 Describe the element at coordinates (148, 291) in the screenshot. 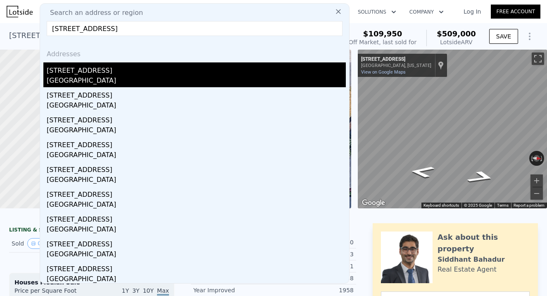

I see `span: 10Y` at that location.